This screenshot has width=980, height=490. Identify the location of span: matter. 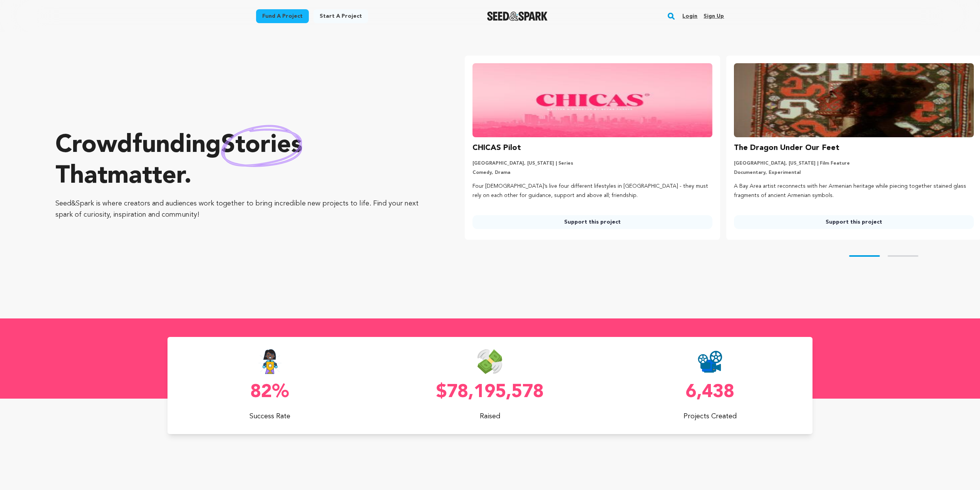
(146, 176).